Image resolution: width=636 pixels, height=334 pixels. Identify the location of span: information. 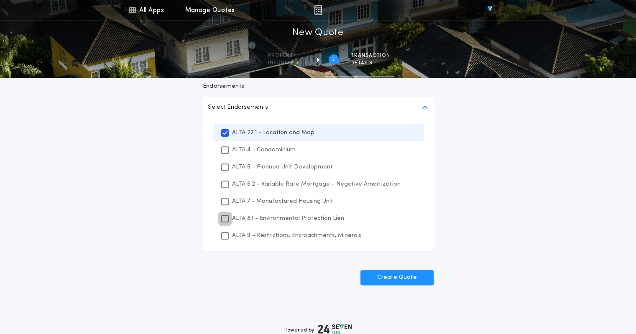
(287, 63).